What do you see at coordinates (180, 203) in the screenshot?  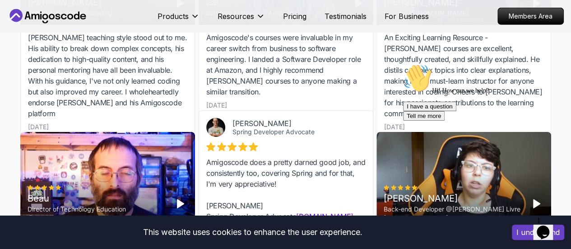 I see `button: Play` at bounding box center [180, 203].